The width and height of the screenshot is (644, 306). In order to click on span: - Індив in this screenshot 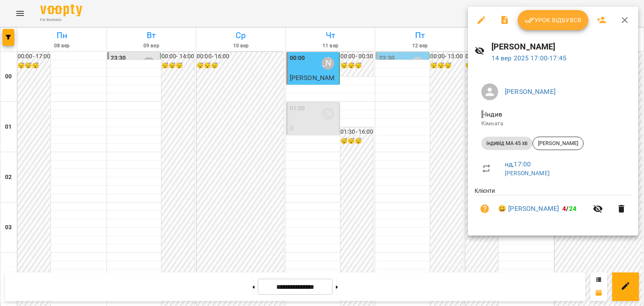, I will do `click(493, 114)`.